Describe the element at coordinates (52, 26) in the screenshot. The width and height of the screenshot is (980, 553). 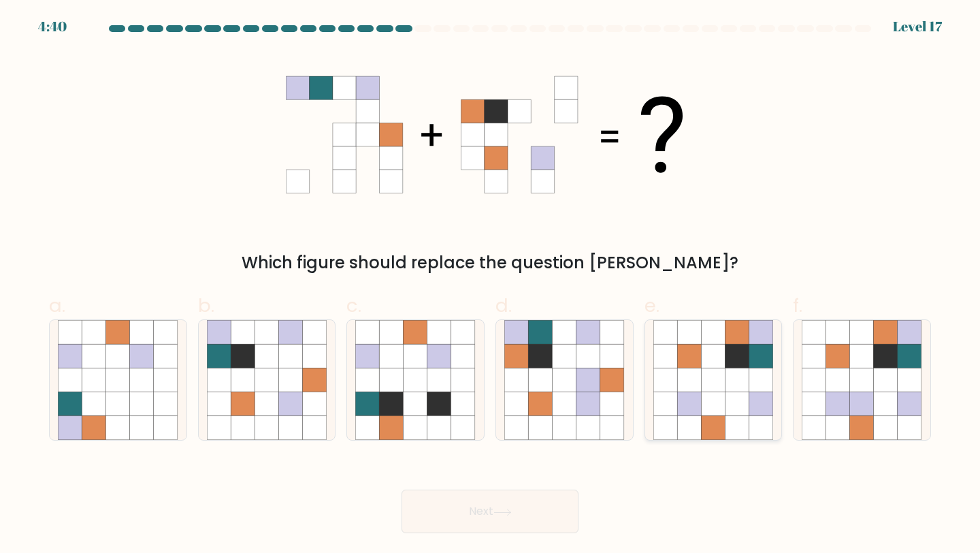
I see `div: 4:40` at that location.